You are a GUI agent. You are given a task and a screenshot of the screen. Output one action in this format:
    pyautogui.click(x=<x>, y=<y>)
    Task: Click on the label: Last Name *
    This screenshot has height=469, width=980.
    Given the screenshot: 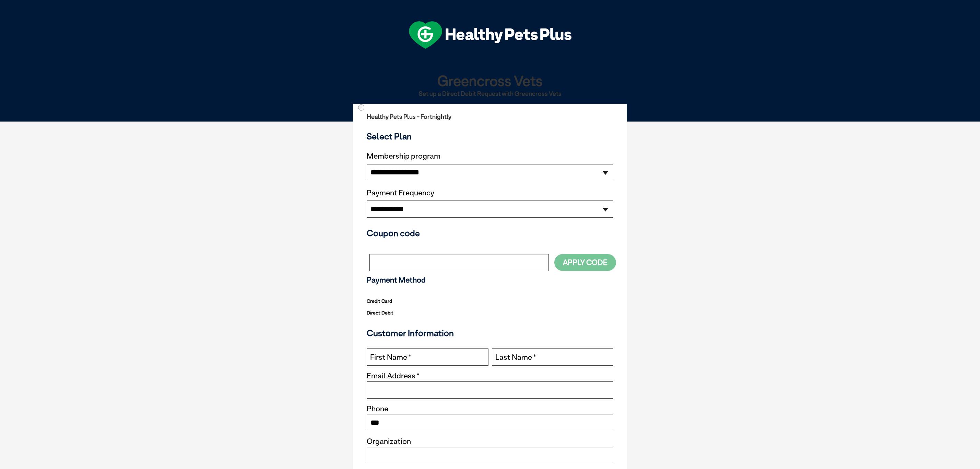 What is the action you would take?
    pyautogui.click(x=516, y=357)
    